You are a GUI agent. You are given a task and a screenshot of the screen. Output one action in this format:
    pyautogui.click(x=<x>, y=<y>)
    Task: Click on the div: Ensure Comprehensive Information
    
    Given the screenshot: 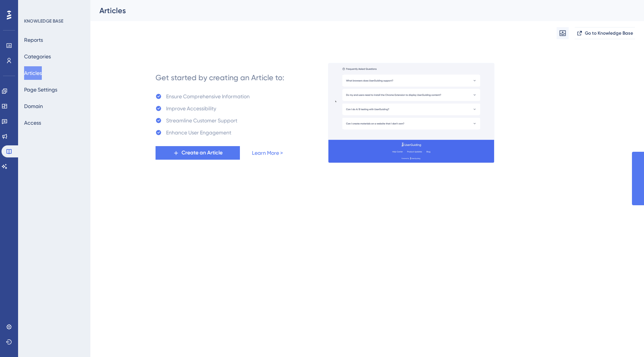 What is the action you would take?
    pyautogui.click(x=208, y=96)
    